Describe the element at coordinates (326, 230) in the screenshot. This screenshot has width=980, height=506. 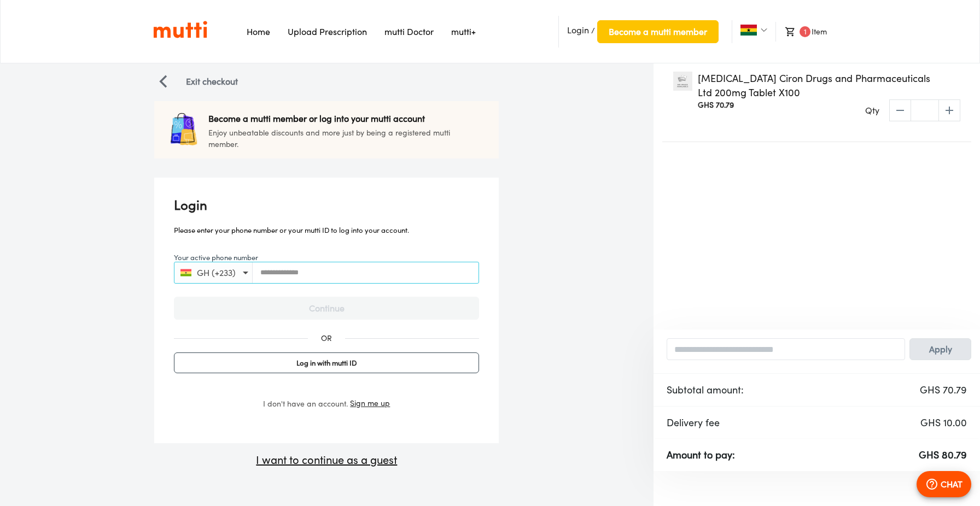
I see `p: Please enter your phone number or your mutti ID to log into your account.` at that location.